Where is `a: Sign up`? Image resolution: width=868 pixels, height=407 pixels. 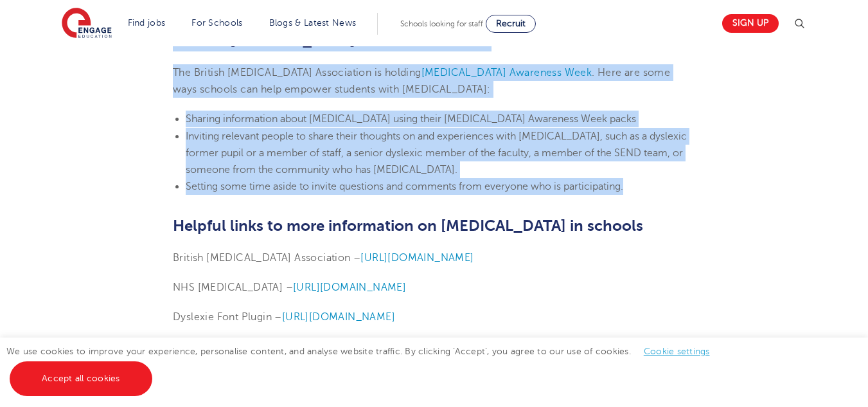 a: Sign up is located at coordinates (750, 23).